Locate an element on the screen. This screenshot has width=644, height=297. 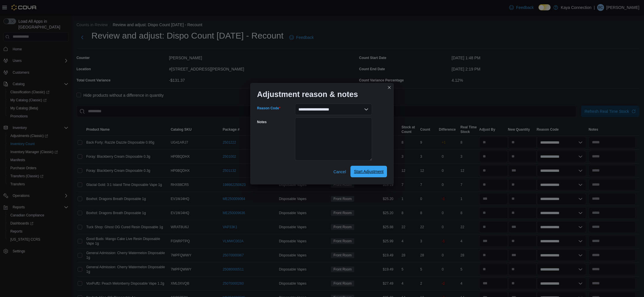
h1: Adjustment reason & notes is located at coordinates (307, 94).